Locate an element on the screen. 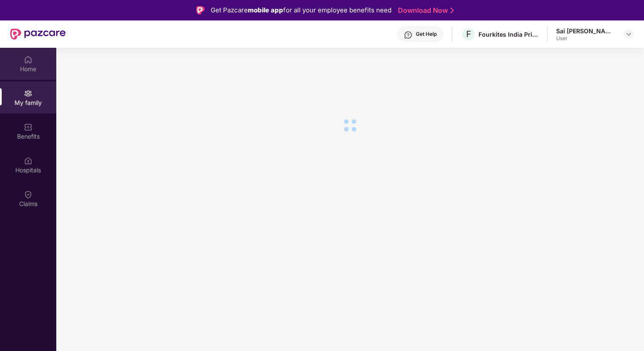  strong: mobile app is located at coordinates (265, 10).